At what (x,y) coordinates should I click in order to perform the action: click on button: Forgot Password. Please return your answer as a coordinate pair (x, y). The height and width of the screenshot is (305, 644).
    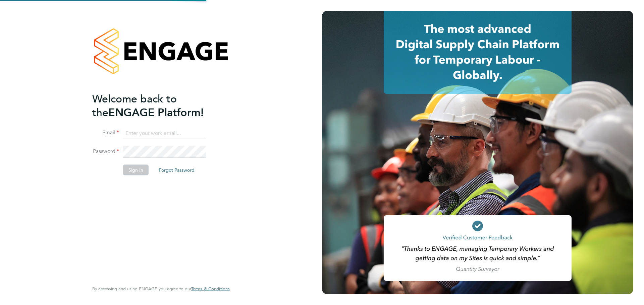
    Looking at the image, I should click on (177, 170).